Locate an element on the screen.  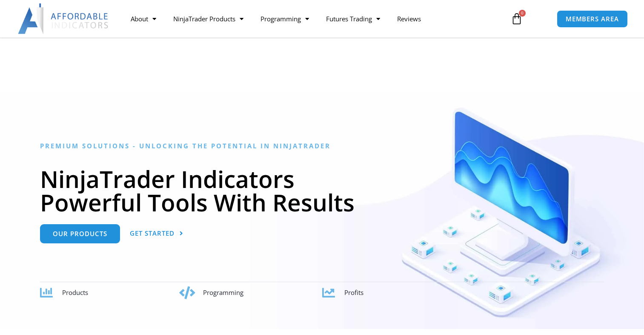
span: Programming is located at coordinates (223, 292).